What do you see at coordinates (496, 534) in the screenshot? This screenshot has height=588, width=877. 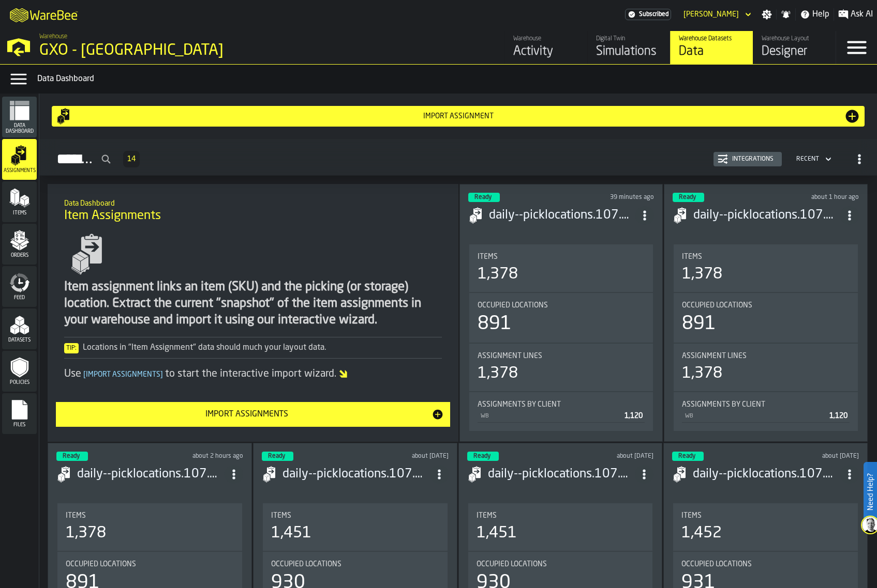 I see `div: 1,451` at bounding box center [496, 534].